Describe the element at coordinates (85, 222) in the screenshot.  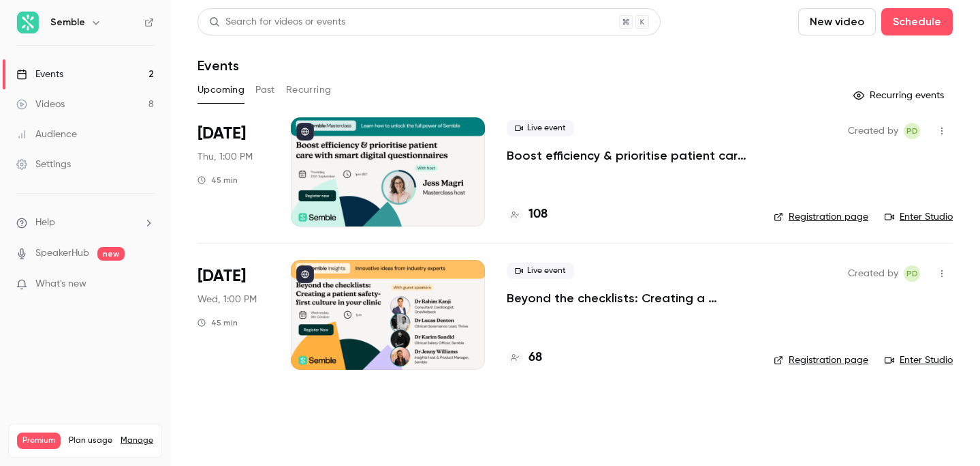
I see `li: help-dropdown-opener` at that location.